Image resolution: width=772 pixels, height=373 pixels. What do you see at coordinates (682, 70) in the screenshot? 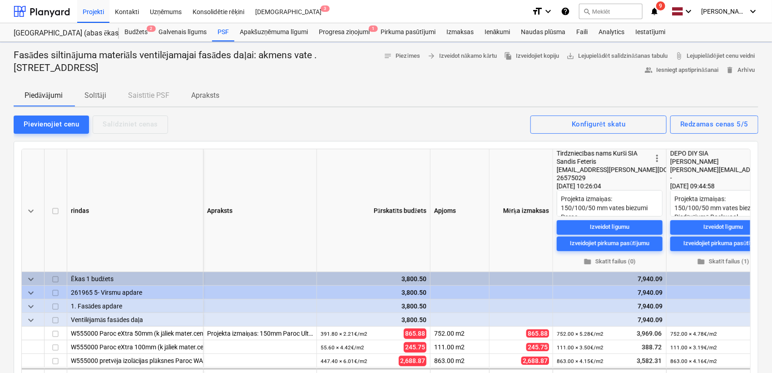
I see `span: Iesniegt apstiprināšanai` at bounding box center [682, 70].